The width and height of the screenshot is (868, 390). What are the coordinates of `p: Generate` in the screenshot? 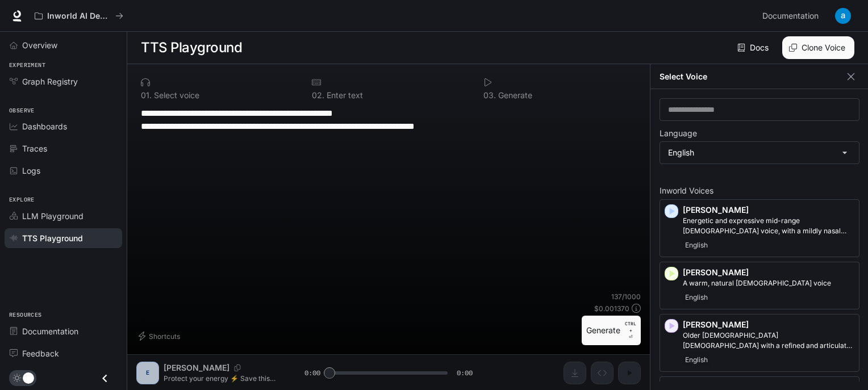 It's located at (515, 95).